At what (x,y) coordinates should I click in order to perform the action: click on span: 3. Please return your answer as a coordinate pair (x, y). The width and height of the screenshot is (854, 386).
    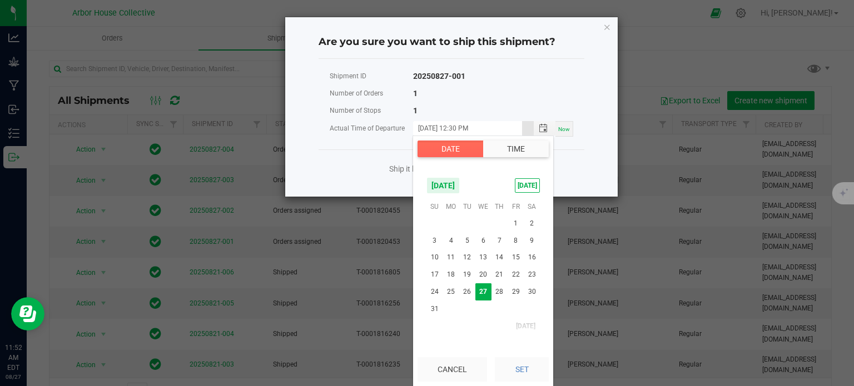
    Looking at the image, I should click on (434, 241).